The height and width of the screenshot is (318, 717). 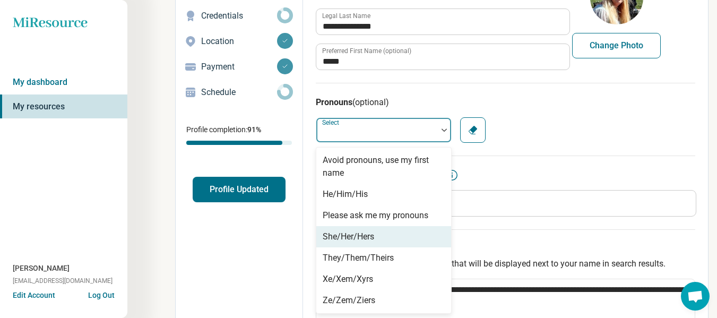 I want to click on a: Payment, so click(x=239, y=67).